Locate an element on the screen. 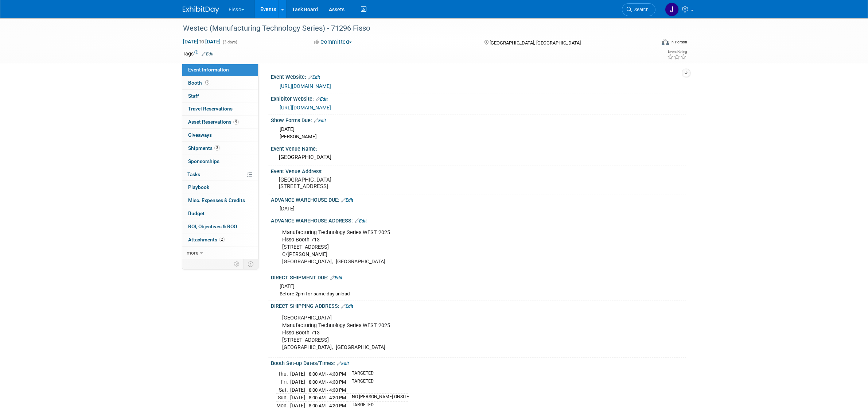  td: Tags is located at coordinates (198, 54).